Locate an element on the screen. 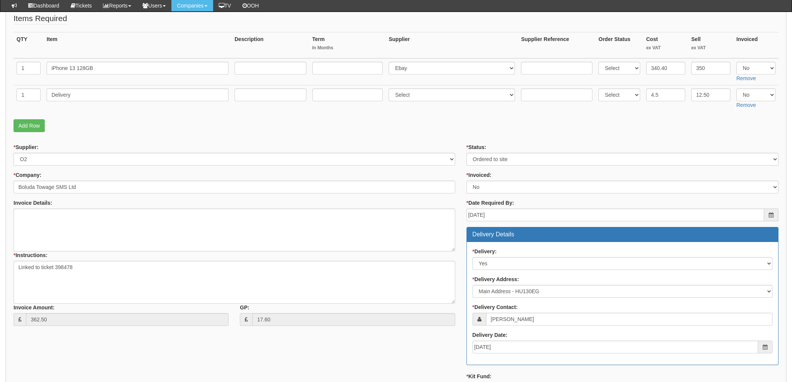  th: Sell is located at coordinates (711, 45).